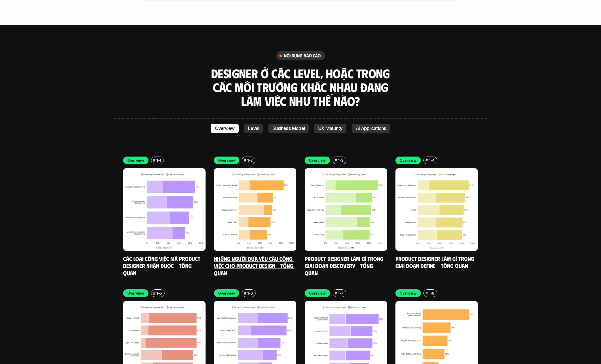  Describe the element at coordinates (162, 266) in the screenshot. I see `a: Các loại công việc mà Product Designer nhận được - Tổng quan` at that location.